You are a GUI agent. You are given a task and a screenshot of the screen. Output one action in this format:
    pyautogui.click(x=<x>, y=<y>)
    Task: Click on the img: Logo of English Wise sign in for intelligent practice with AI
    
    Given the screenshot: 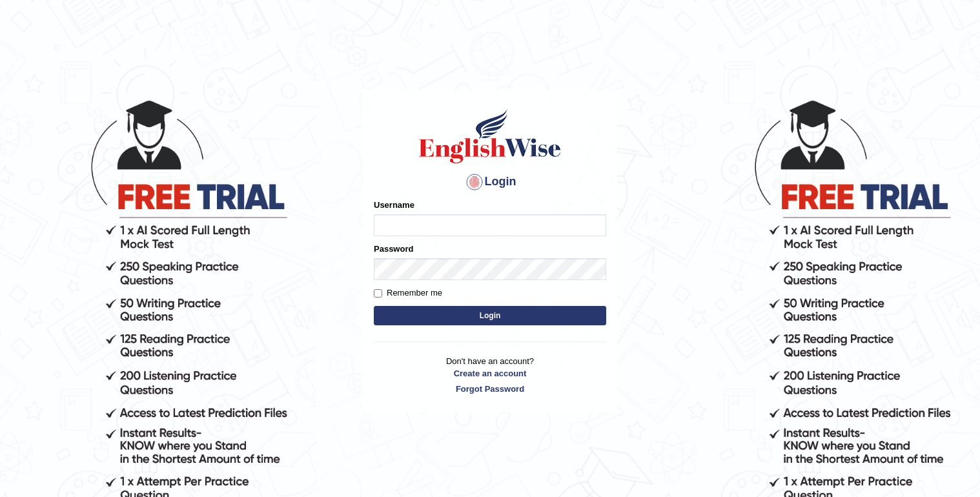 What is the action you would take?
    pyautogui.click(x=490, y=136)
    